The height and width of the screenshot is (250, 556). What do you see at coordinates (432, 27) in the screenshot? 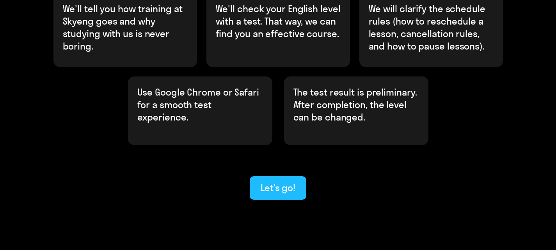
I see `p: We will clarify the schedule rules (how to reschedule a lesson, cancellation rules, and how to pa...` at bounding box center [432, 27].